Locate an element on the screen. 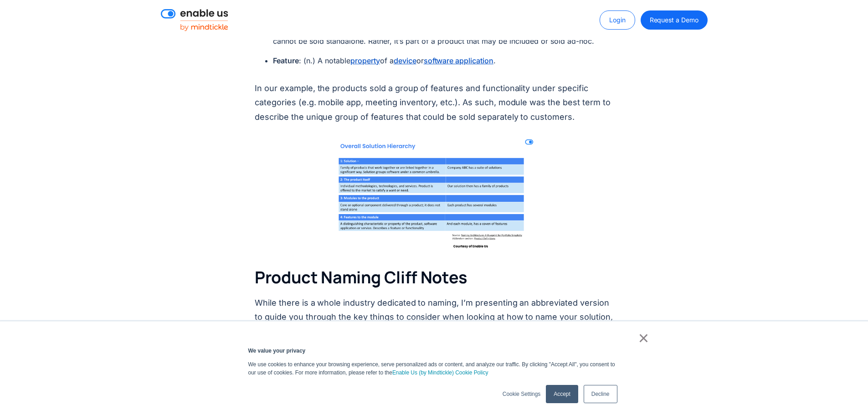 The width and height of the screenshot is (868, 415). a: Cookie Settings is located at coordinates (521, 394).